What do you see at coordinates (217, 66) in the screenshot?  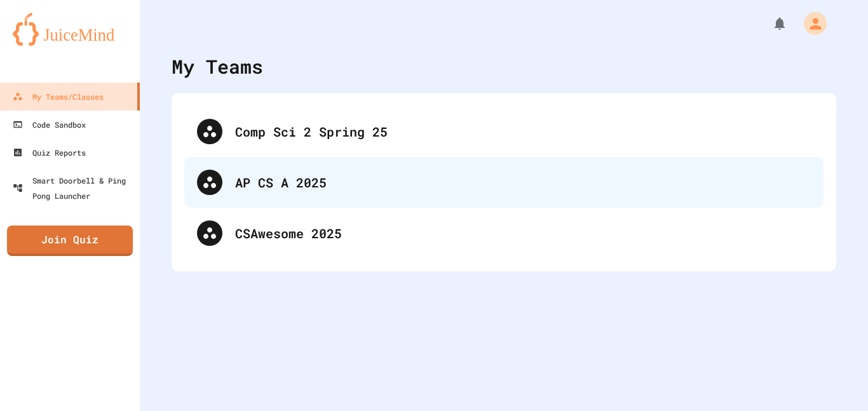 I see `div: My Teams` at bounding box center [217, 66].